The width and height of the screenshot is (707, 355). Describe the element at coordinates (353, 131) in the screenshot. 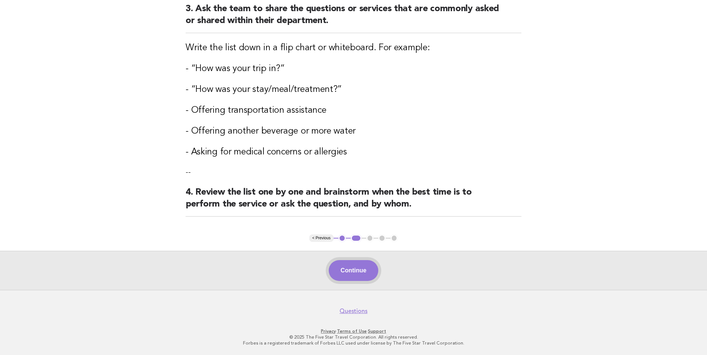

I see `h3: - Offering another beverage or more water` at that location.